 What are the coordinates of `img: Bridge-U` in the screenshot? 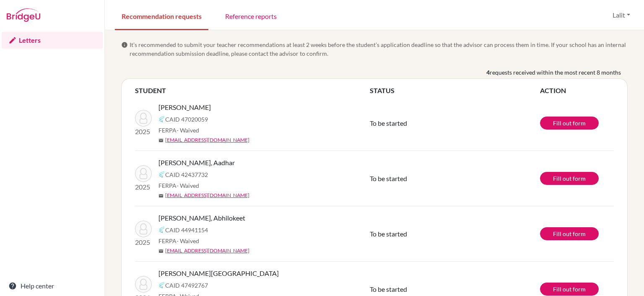 It's located at (24, 15).